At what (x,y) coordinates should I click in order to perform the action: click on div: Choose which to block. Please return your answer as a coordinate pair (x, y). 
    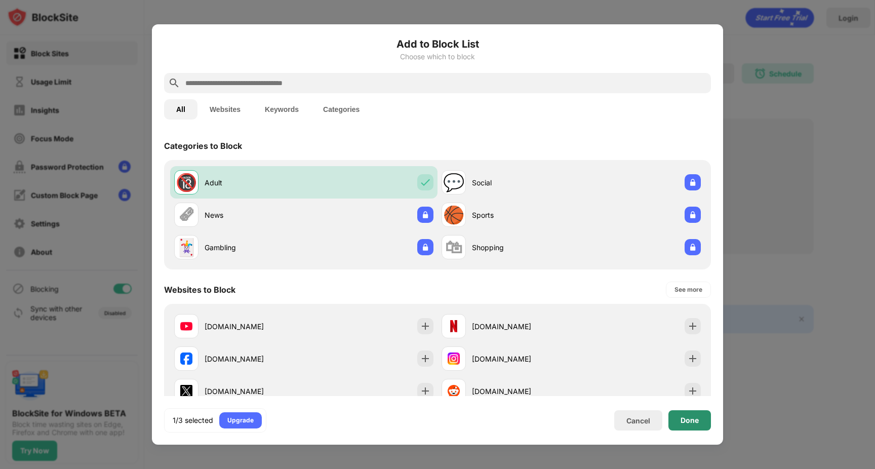
    Looking at the image, I should click on (437, 57).